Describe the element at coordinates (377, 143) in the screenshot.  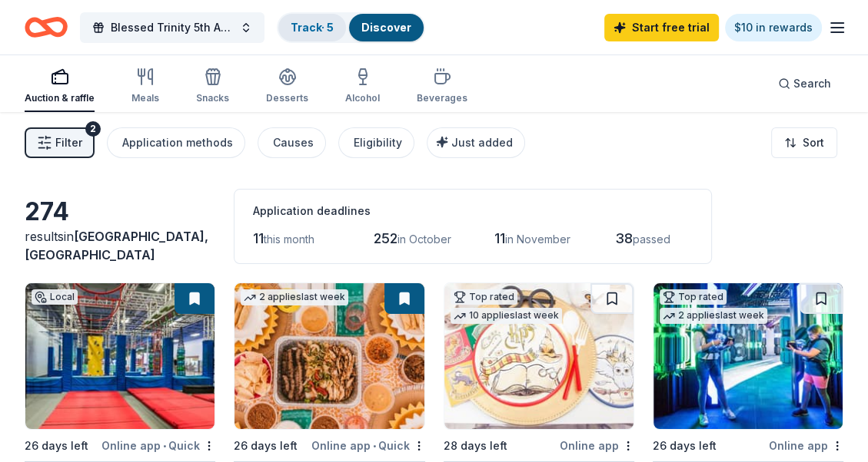
I see `div: Eligibility` at that location.